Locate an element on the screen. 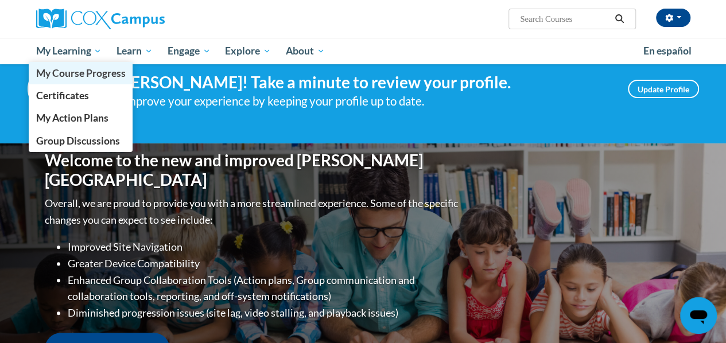  a: Certificates is located at coordinates (81, 95).